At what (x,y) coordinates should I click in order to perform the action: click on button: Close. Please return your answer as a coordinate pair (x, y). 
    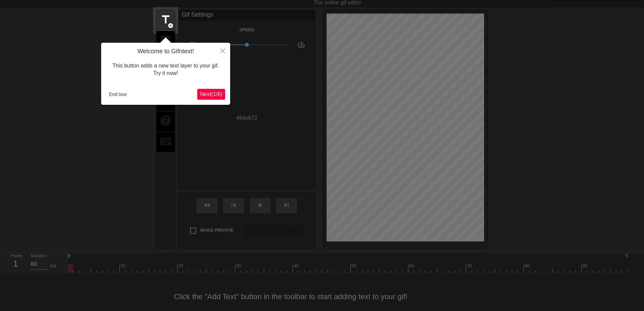
    Looking at the image, I should click on (223, 50).